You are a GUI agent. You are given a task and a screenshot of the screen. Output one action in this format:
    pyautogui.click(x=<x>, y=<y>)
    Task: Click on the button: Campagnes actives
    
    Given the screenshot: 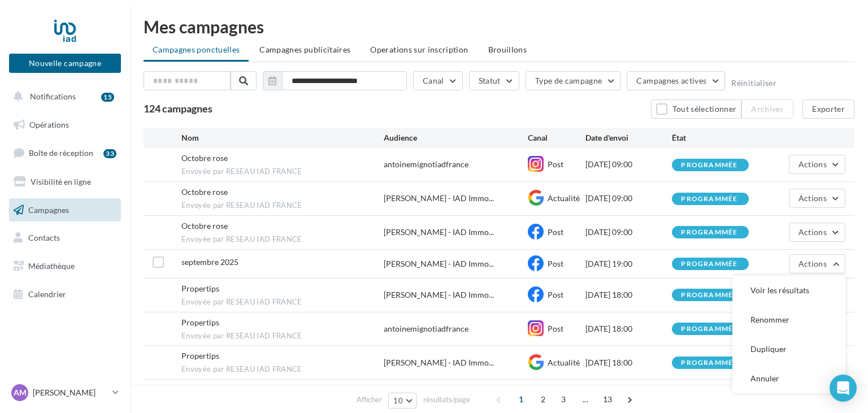 What is the action you would take?
    pyautogui.click(x=676, y=81)
    